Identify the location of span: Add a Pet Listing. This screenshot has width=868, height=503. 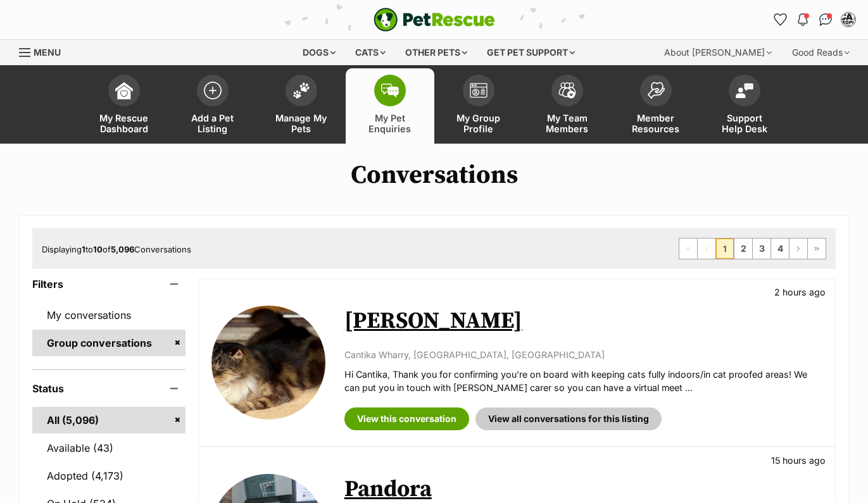
(213, 123).